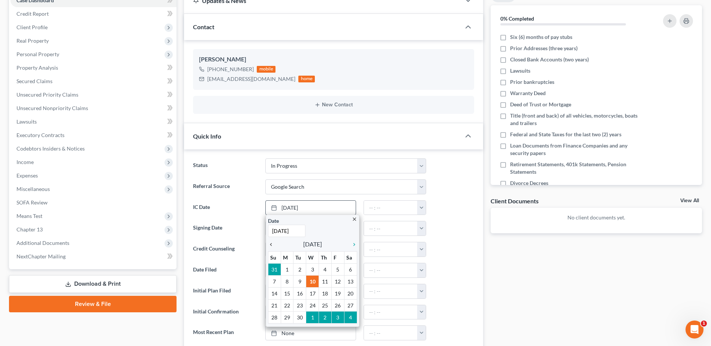 The width and height of the screenshot is (711, 346). What do you see at coordinates (287, 282) in the screenshot?
I see `td: 8` at bounding box center [287, 282].